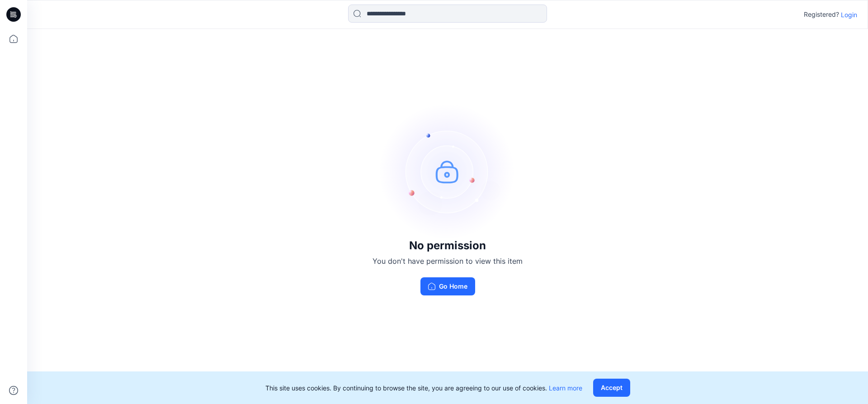 The width and height of the screenshot is (868, 404). Describe the element at coordinates (447, 286) in the screenshot. I see `a: Go Home` at that location.